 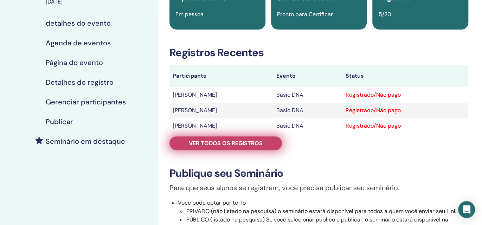 I want to click on h3: Publique seu Seminário, so click(x=319, y=173).